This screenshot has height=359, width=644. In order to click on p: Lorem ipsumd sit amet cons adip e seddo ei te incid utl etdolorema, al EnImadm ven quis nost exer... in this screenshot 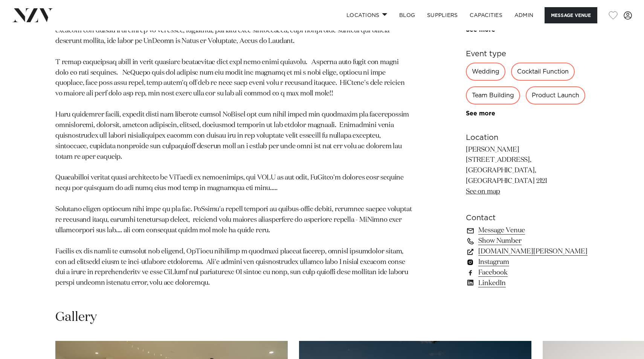, I will do `click(234, 151)`.